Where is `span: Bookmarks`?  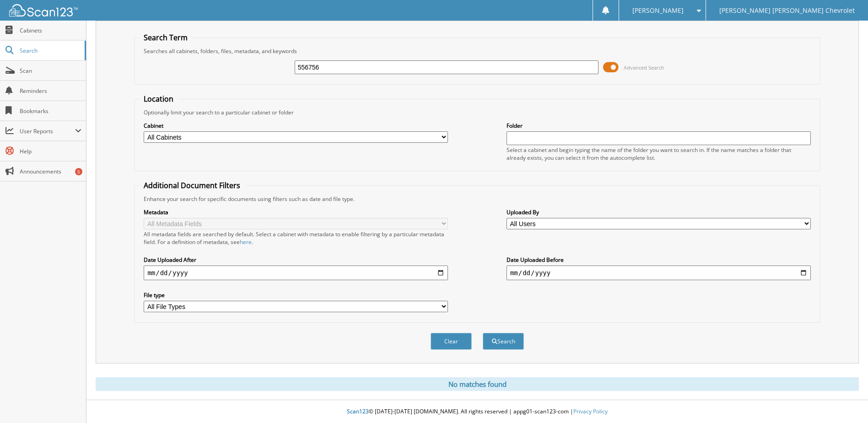 span: Bookmarks is located at coordinates (50, 111).